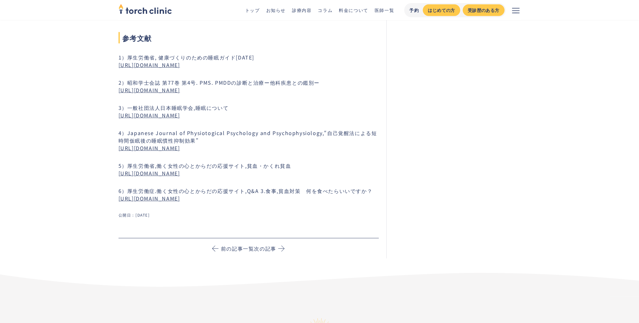 The width and height of the screenshot is (639, 323). What do you see at coordinates (249, 194) in the screenshot?
I see `p: 6）厚生労働症.働く女性の心とからだの応援サイト,Q&A 3.食事,貧血対策 何を食べたらいいですか？` at bounding box center [249, 194].